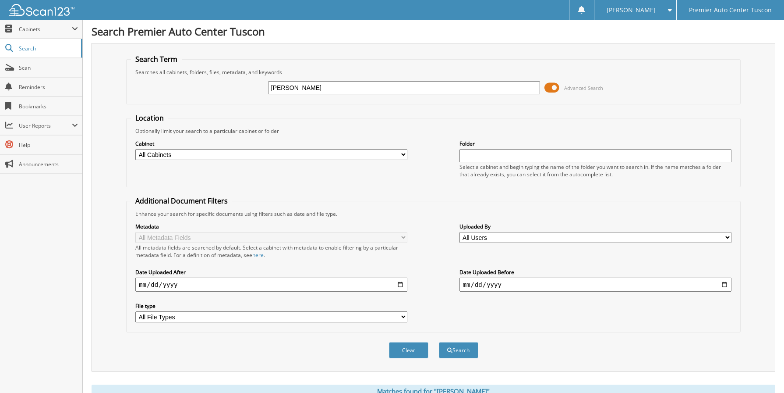 Image resolution: width=784 pixels, height=393 pixels. Describe the element at coordinates (48, 106) in the screenshot. I see `span: Bookmarks` at that location.